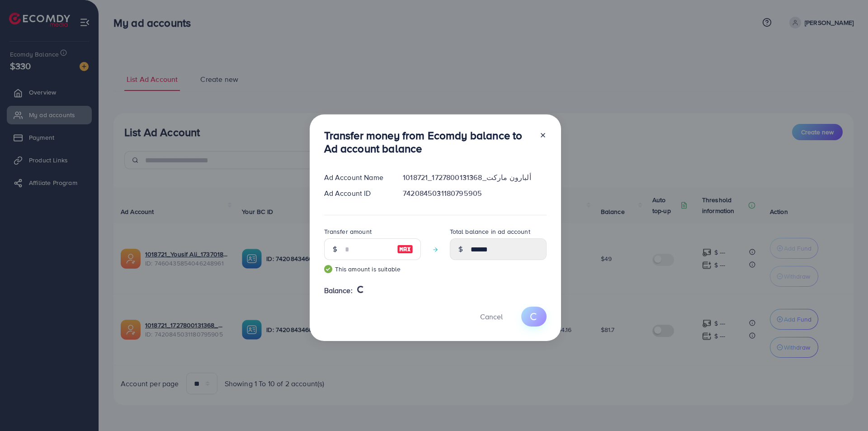 The width and height of the screenshot is (868, 431). I want to click on div: Ad Account ID, so click(356, 193).